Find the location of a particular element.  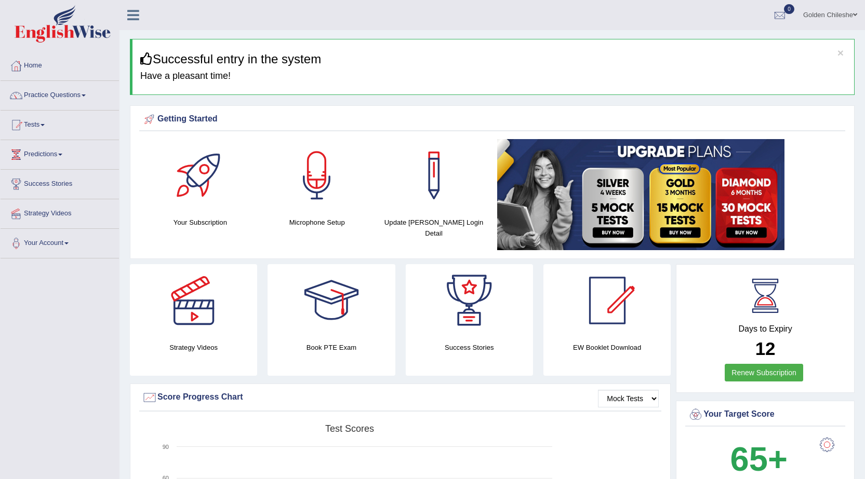

b: 12 is located at coordinates (765, 348).